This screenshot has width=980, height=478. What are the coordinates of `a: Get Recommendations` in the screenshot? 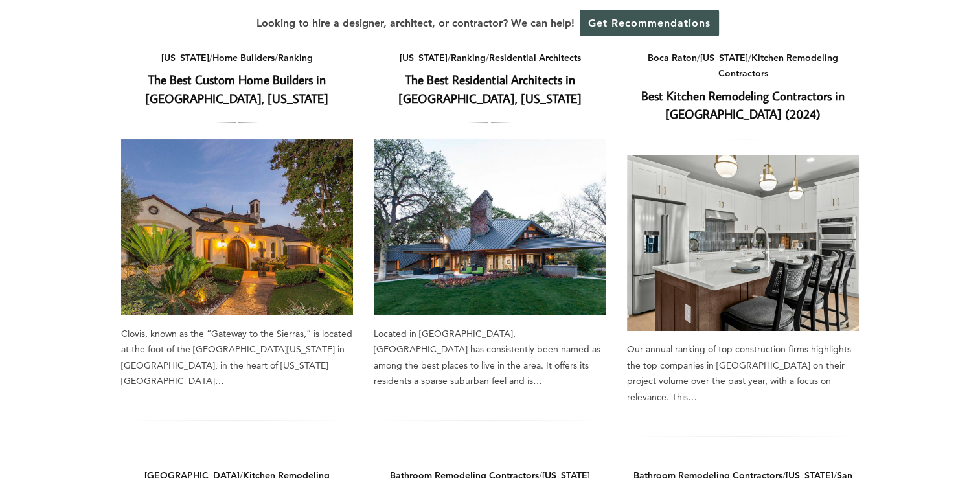 It's located at (649, 22).